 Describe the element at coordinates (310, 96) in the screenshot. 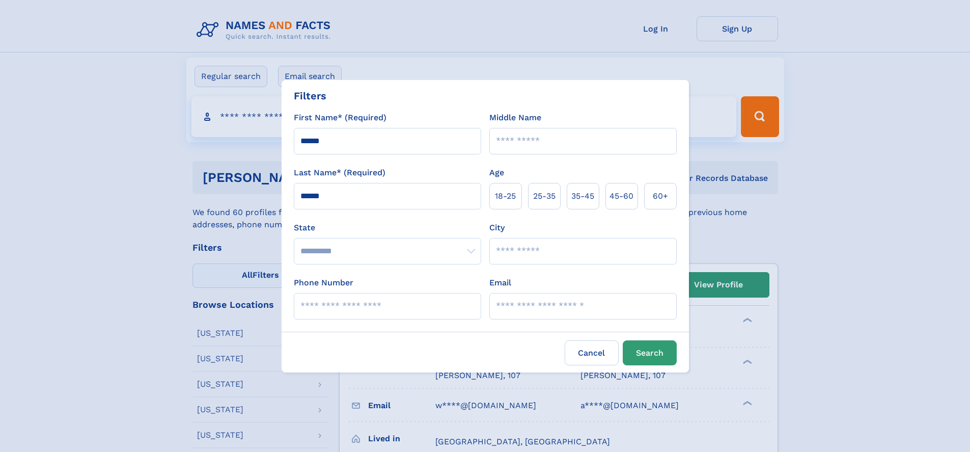

I see `div: Filters` at that location.